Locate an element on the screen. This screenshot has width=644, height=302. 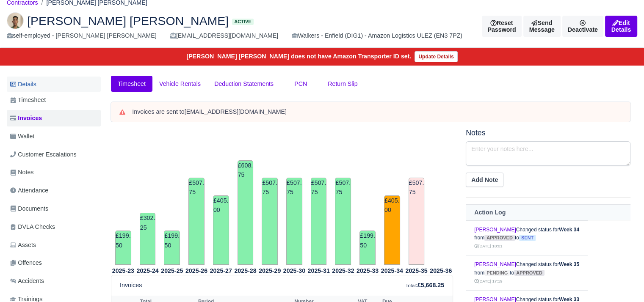
a: Update Details is located at coordinates (436, 57).